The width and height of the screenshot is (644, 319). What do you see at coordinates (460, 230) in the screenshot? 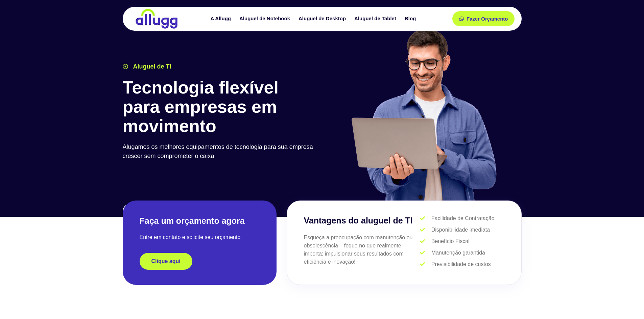
I see `span: Disponibilidade imediata` at bounding box center [460, 230].